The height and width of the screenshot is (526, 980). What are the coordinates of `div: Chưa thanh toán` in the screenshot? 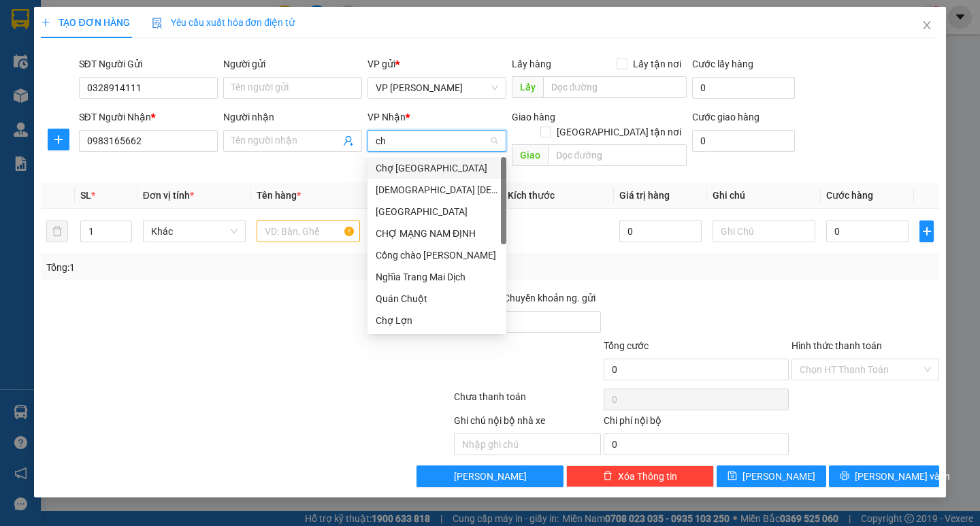 It's located at (527, 401).